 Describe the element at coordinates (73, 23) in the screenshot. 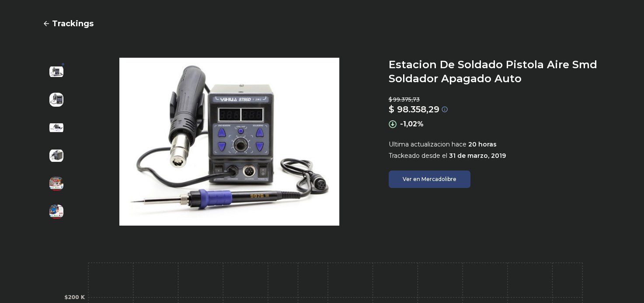

I see `span: Trackings` at that location.